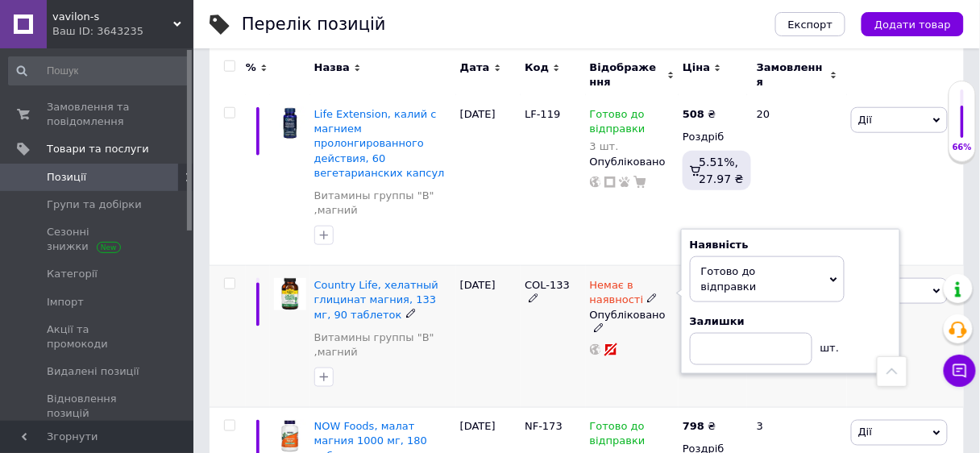  I want to click on button: Експорт, so click(810, 25).